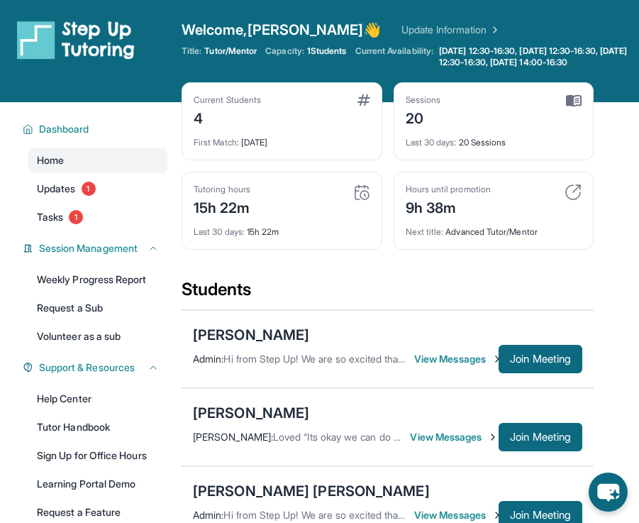  Describe the element at coordinates (394, 57) in the screenshot. I see `span: Current Availability:` at that location.